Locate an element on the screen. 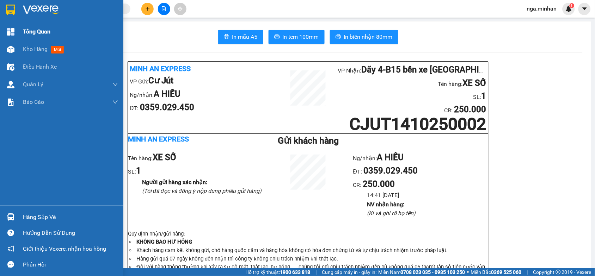 Image resolution: width=595 pixels, height=276 pixels. span: plus is located at coordinates (148, 9).